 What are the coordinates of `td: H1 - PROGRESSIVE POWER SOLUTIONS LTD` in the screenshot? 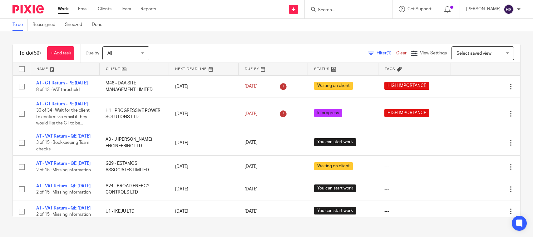 It's located at (134, 113).